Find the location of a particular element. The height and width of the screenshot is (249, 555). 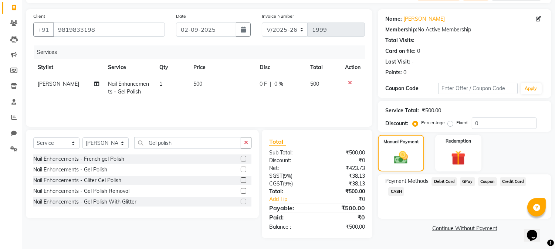

span: 1 is located at coordinates (161, 84).